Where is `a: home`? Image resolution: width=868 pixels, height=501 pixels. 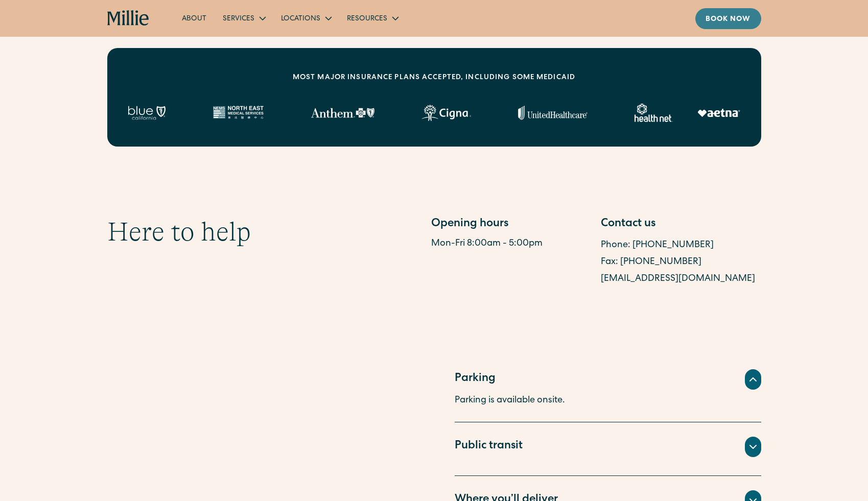
a: home is located at coordinates (128, 19).